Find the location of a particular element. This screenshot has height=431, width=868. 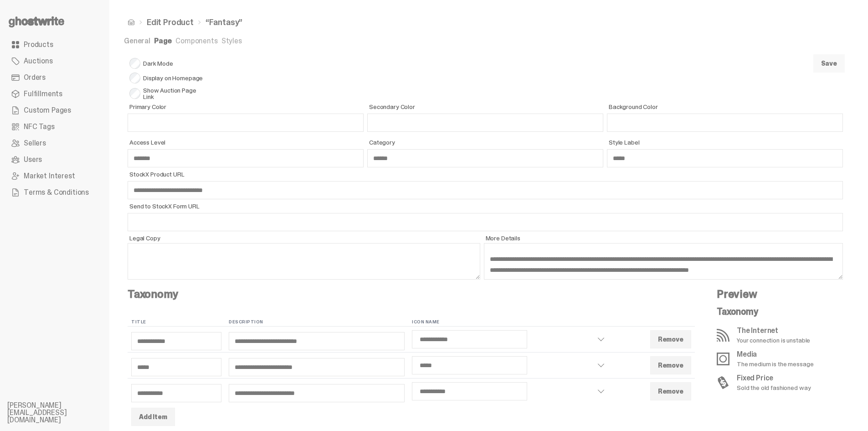

span: Display on Homepage is located at coordinates (168, 78).